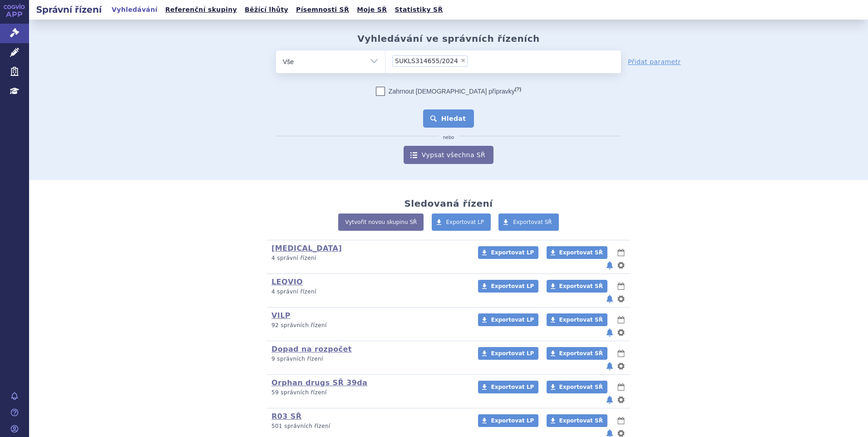  What do you see at coordinates (381, 222) in the screenshot?
I see `a: Vytvořit novou skupinu SŘ` at bounding box center [381, 222].